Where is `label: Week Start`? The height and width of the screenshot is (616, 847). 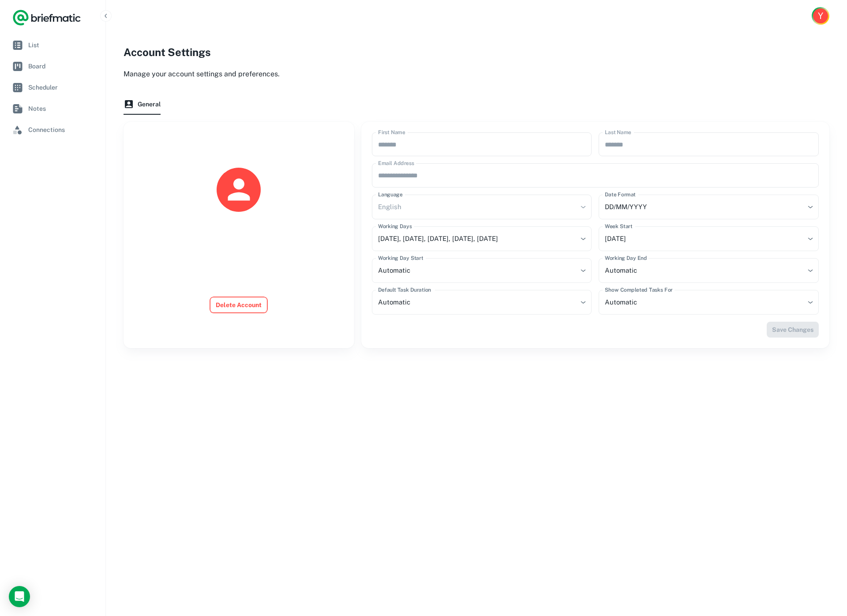
label: Week Start is located at coordinates (619, 226).